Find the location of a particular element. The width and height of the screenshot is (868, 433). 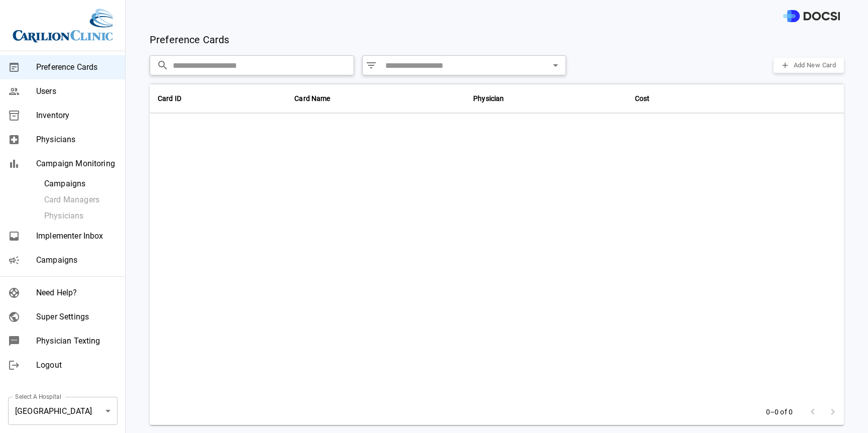

img: Site Logo is located at coordinates (63, 25).